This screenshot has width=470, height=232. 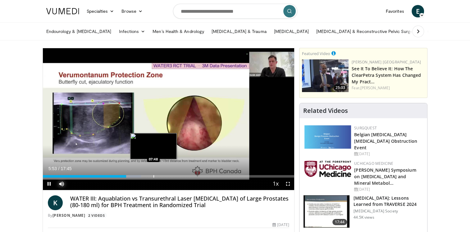 I want to click on span: 5:53, so click(x=52, y=168).